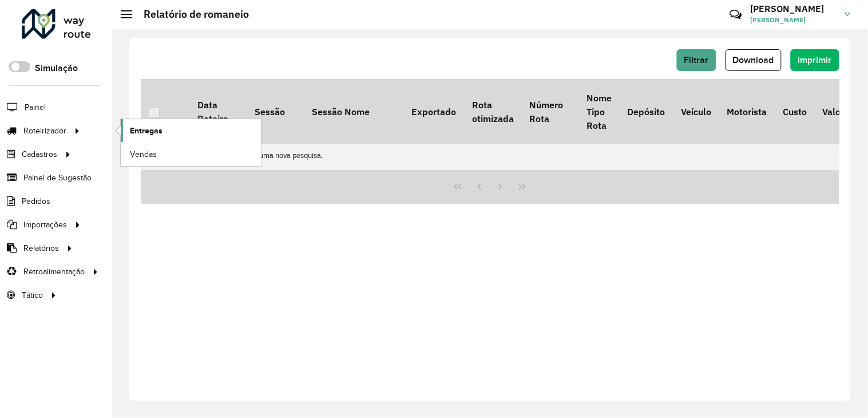 The height and width of the screenshot is (418, 868). Describe the element at coordinates (646, 111) in the screenshot. I see `th: Depósito` at that location.